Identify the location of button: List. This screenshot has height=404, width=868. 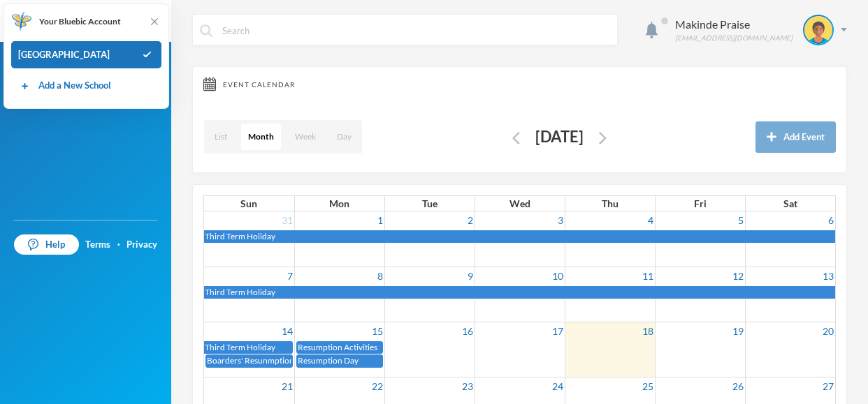
(221, 137).